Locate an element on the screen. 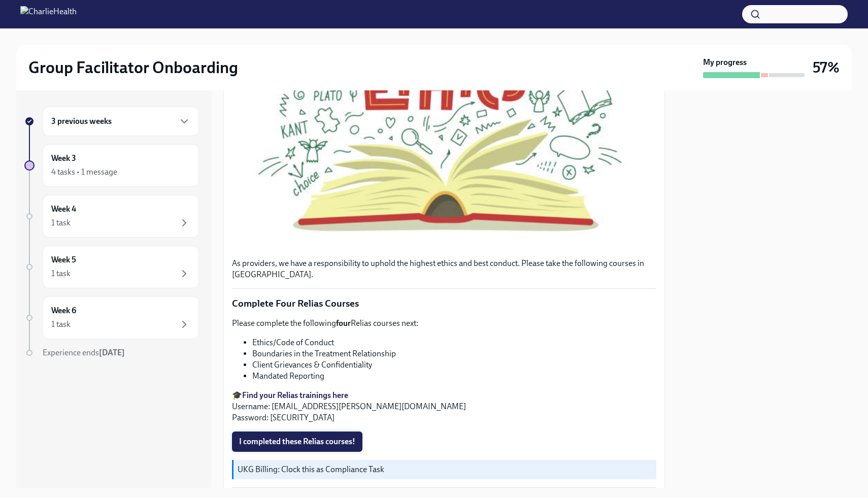 This screenshot has height=498, width=868. h6: Week 5 is located at coordinates (63, 259).